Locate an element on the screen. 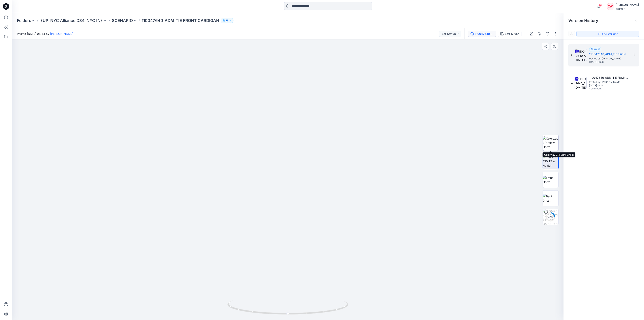 The image size is (644, 320). div: ZW is located at coordinates (610, 6).